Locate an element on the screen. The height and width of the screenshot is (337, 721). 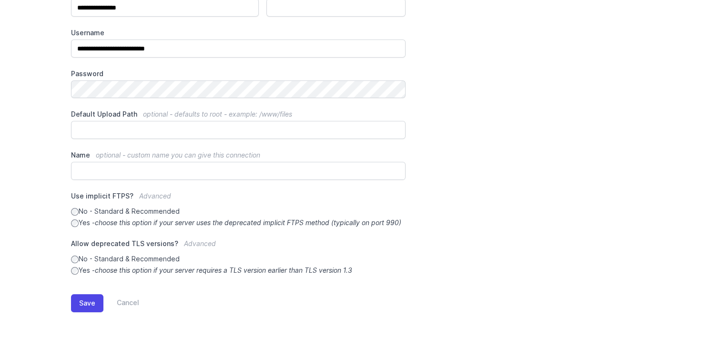
i: choose this option if your server uses the deprecated implicit FTPS method (typically on port 990) is located at coordinates (248, 223).